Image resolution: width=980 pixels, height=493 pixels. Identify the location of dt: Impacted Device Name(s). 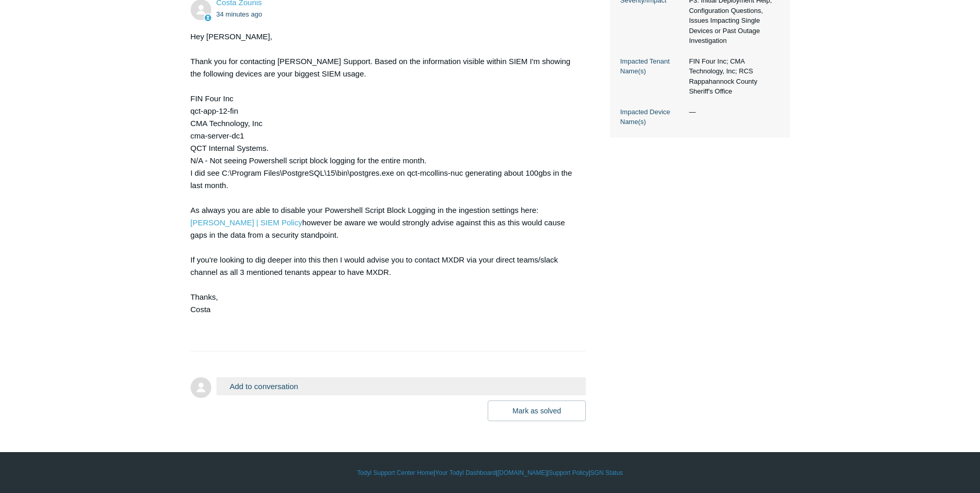
(651, 117).